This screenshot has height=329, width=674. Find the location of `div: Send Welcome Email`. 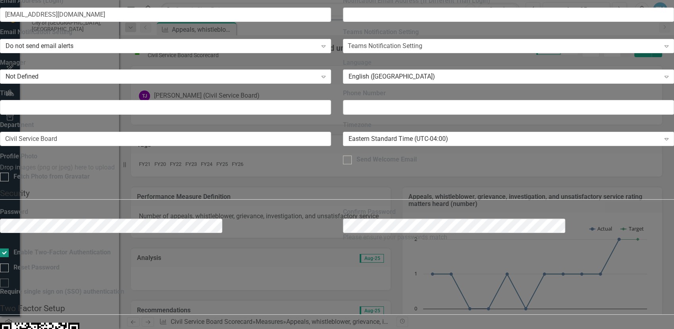

div: Send Welcome Email is located at coordinates (386, 159).